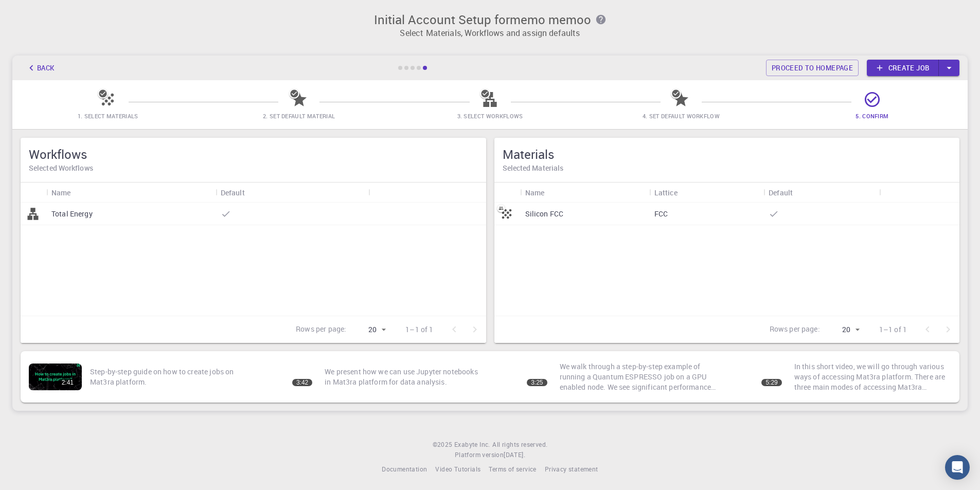 The height and width of the screenshot is (490, 980). Describe the element at coordinates (873, 377) in the screenshot. I see `p: In this short video, we will go through various ways of accessing Mat3ra platform. There are thre...` at that location.